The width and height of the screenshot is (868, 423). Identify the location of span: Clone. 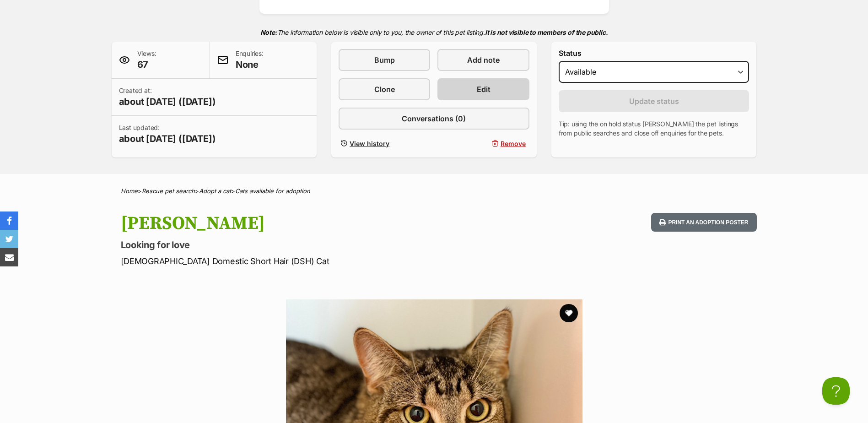
(384, 89).